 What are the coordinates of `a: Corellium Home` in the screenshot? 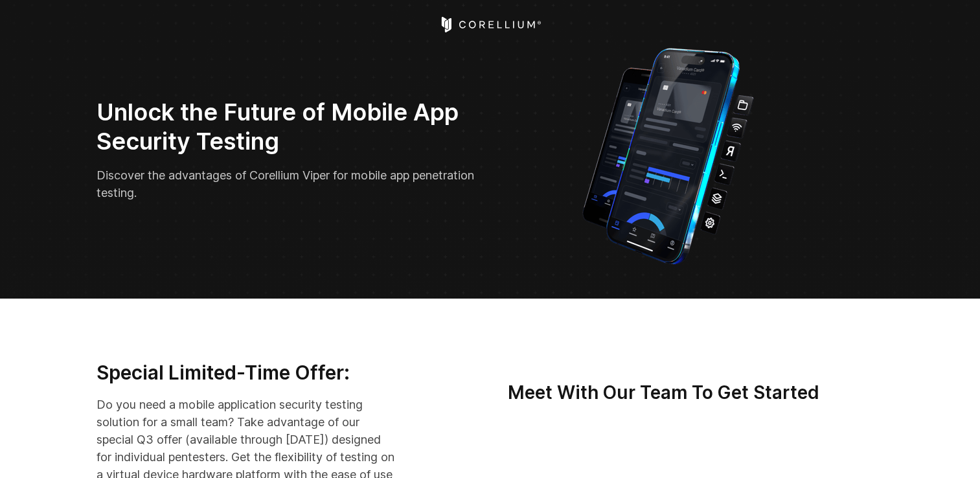 It's located at (490, 25).